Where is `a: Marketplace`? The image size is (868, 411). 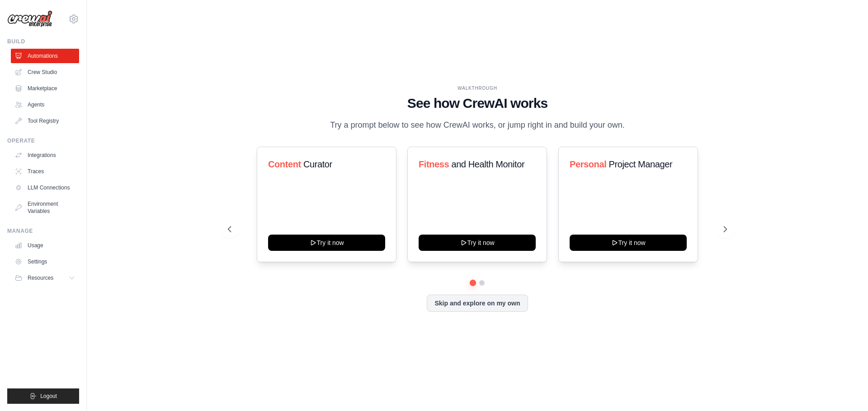
a: Marketplace is located at coordinates (45, 88).